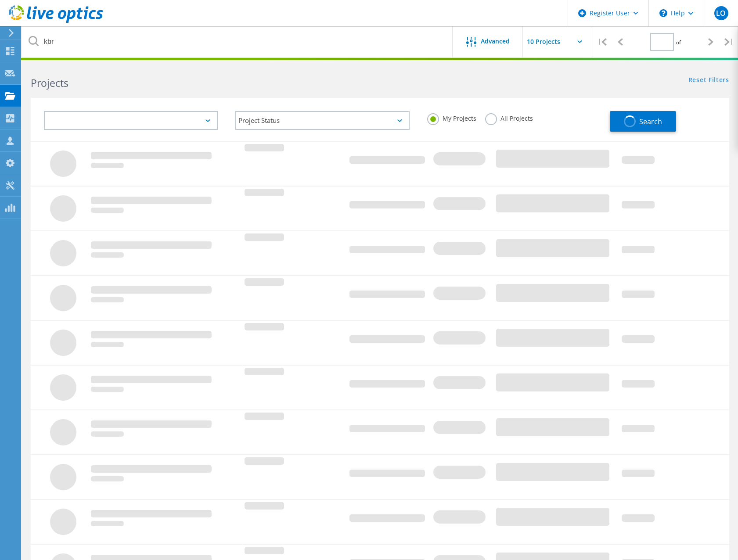 This screenshot has width=738, height=560. What do you see at coordinates (323, 120) in the screenshot?
I see `div: Project Status` at bounding box center [323, 120].